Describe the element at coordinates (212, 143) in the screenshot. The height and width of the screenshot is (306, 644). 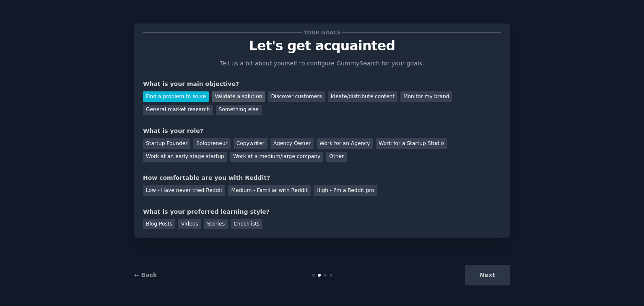
I see `div: Solopreneur` at that location.